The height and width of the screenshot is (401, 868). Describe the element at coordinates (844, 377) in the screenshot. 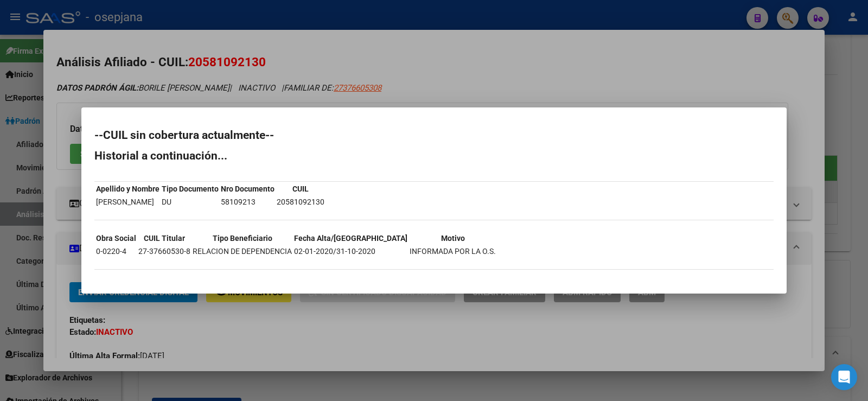

I see `div: Open Intercom Messenger` at that location.